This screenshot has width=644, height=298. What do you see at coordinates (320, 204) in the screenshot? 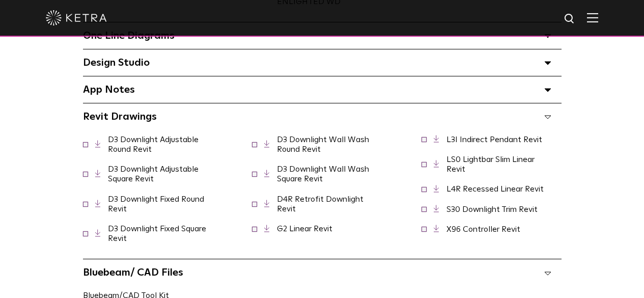
I see `a: D4R Retrofit Downlight Revit` at bounding box center [320, 204].